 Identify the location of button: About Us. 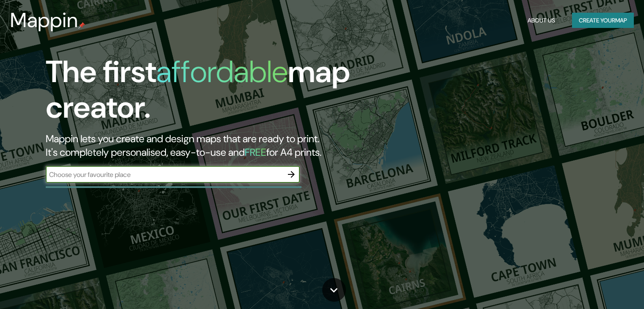
(541, 20).